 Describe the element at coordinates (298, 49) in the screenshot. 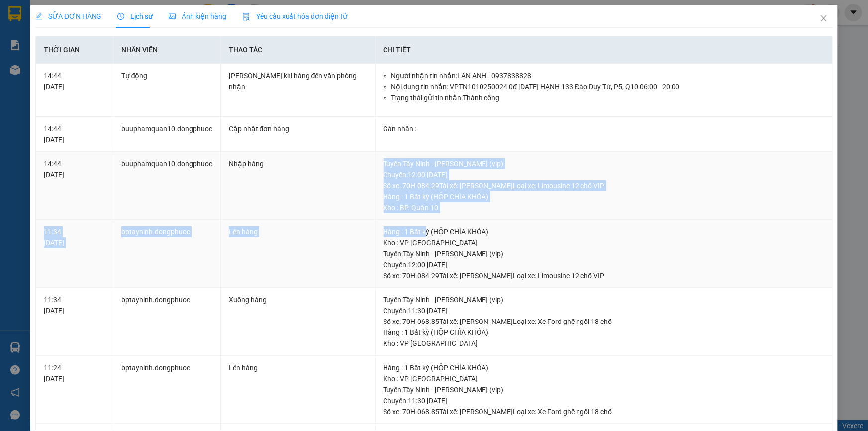

I see `th: Thao tác` at that location.